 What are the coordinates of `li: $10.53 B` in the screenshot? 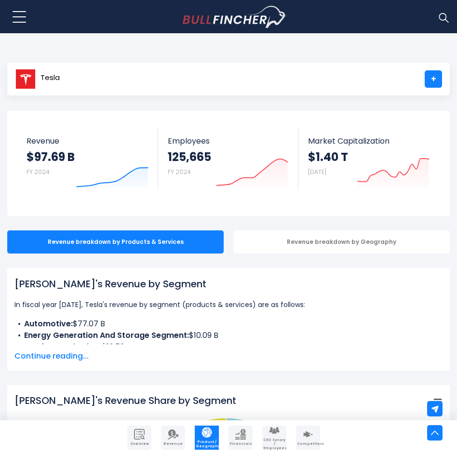 It's located at (228, 347).